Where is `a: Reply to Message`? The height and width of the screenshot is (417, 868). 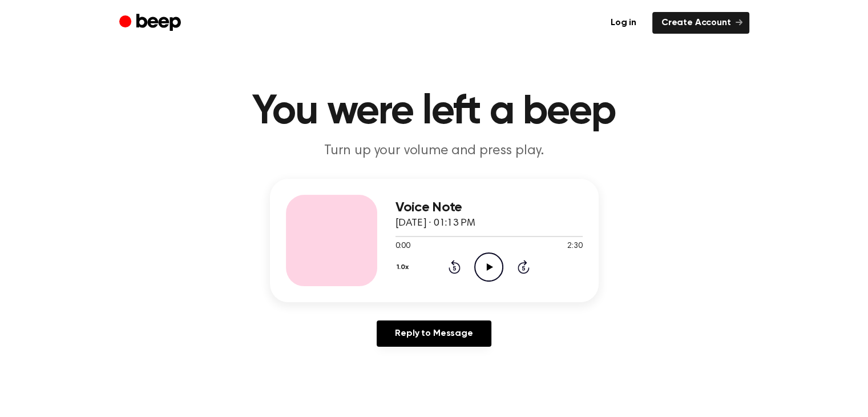
a: Reply to Message is located at coordinates (434, 333).